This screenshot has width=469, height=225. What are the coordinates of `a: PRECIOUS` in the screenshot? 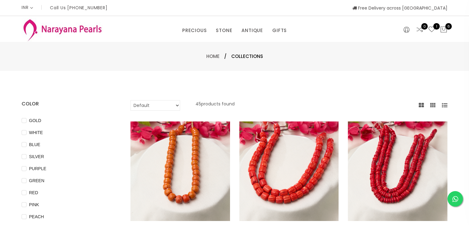 It's located at (194, 31).